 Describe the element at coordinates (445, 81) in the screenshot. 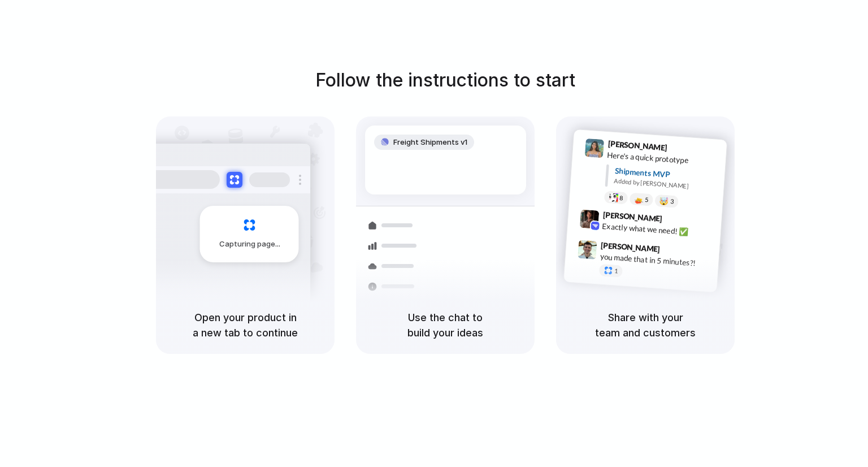

I see `h1: Follow the instructions to start` at that location.